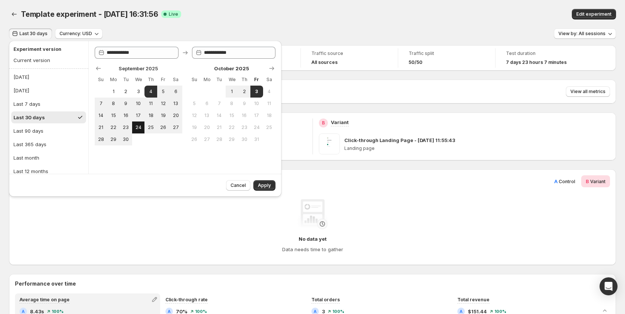 This screenshot has height=314, width=625. I want to click on button: Saturday September 6 2025, so click(175, 92).